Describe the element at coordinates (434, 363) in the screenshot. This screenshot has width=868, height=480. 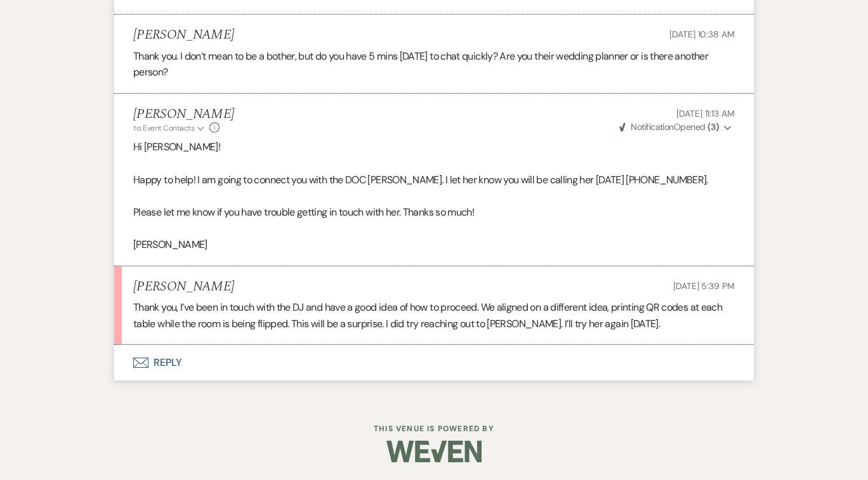
I see `button: Reply` at that location.